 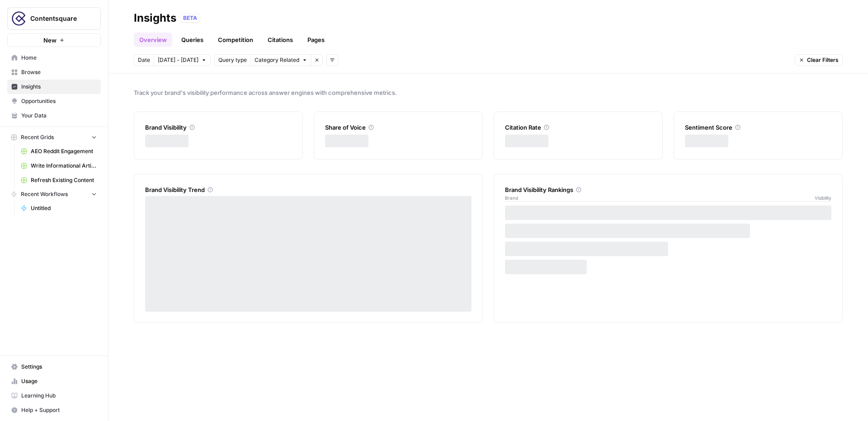 I want to click on a: Insights, so click(x=53, y=87).